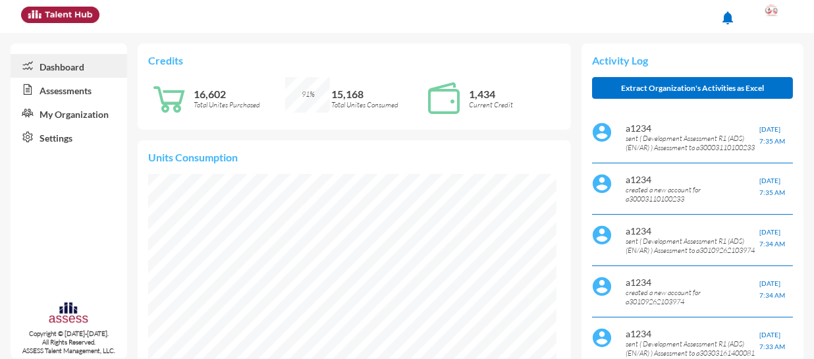 The width and height of the screenshot is (814, 359). Describe the element at coordinates (514, 105) in the screenshot. I see `p: Current Credit` at that location.